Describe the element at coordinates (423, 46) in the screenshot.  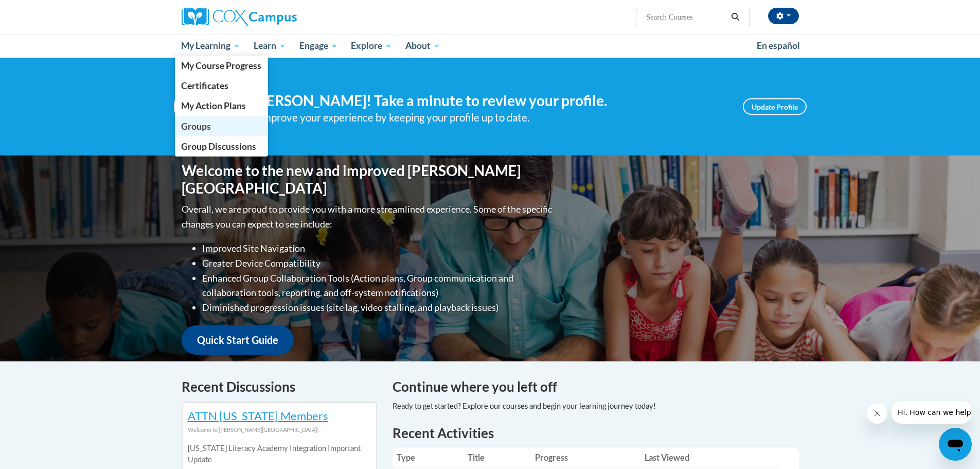
I see `span: About` at that location.